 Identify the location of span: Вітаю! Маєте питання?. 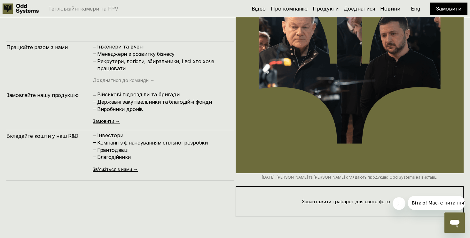
(31, 7).